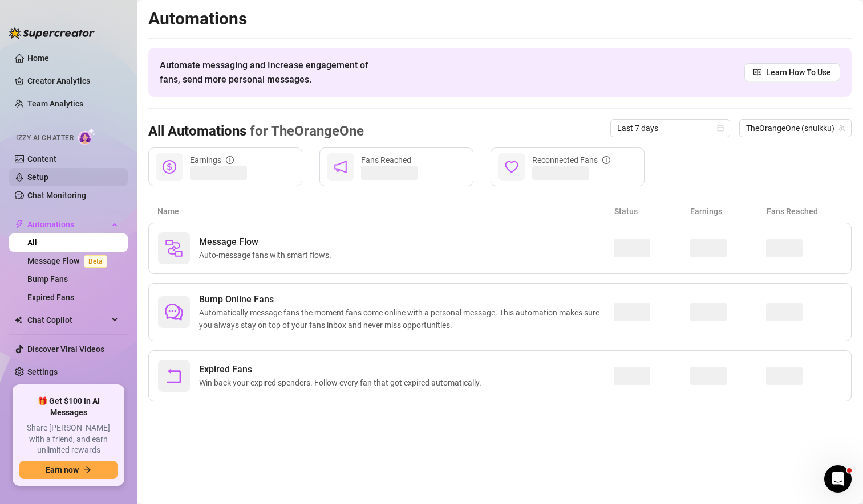  Describe the element at coordinates (804, 212) in the screenshot. I see `article: Fans Reached` at that location.